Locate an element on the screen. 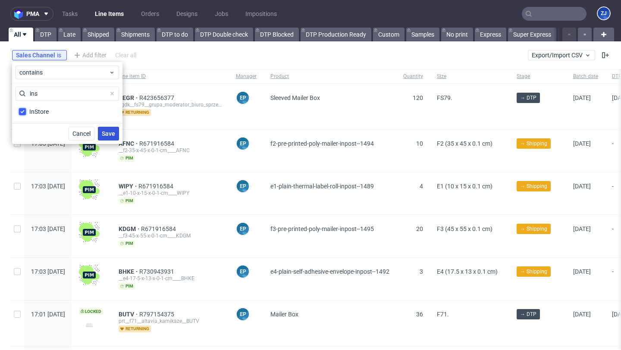  a: Tasks is located at coordinates (70, 14).